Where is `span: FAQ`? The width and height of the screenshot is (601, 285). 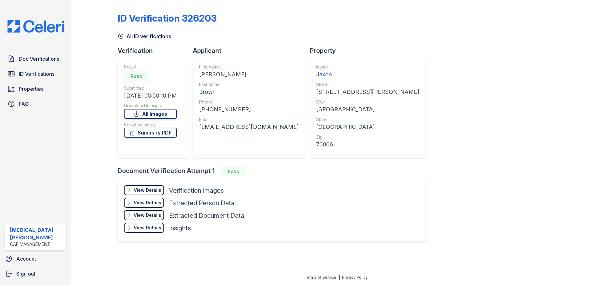 span: FAQ is located at coordinates (24, 104).